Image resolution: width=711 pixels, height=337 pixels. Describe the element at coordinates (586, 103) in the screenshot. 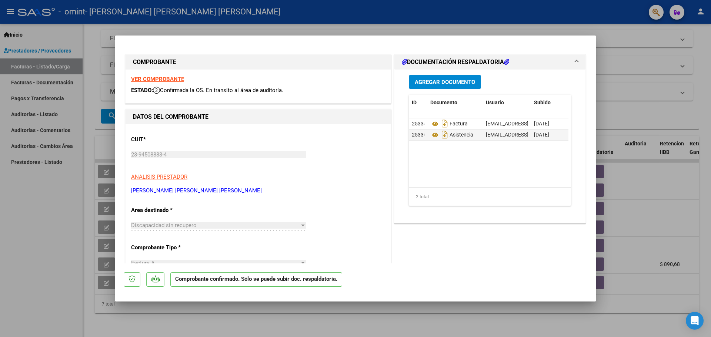

I see `datatable-header-cell: Acción` at that location.